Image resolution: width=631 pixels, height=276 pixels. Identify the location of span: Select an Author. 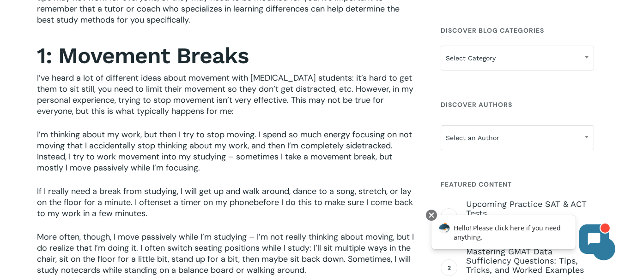
(517, 138).